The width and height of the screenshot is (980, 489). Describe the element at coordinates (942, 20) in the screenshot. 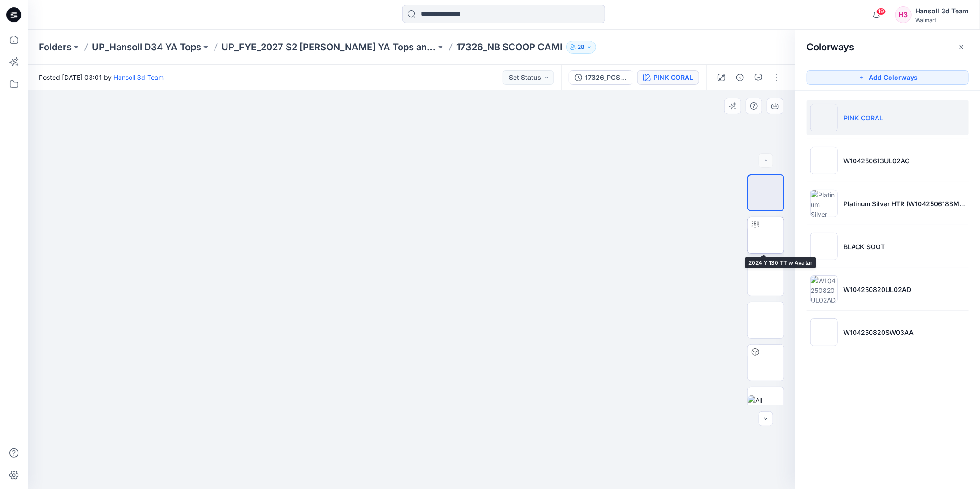

I see `div: Walmart` at that location.